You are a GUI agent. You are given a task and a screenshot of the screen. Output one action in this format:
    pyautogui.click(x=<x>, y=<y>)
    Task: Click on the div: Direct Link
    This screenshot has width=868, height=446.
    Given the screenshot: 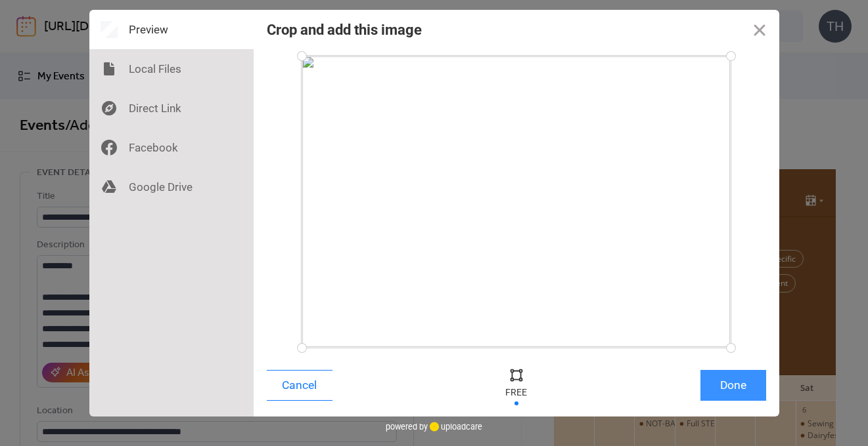 What is the action you would take?
    pyautogui.click(x=171, y=108)
    